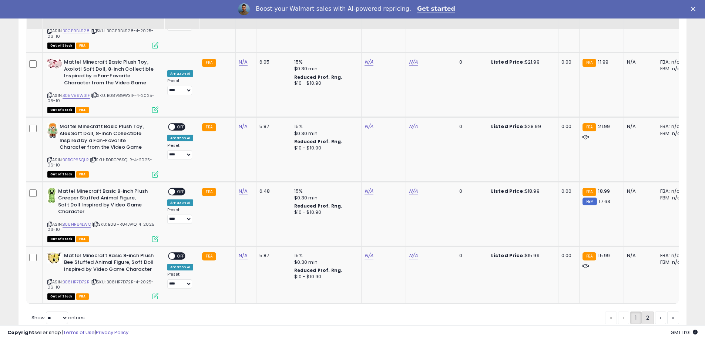 This screenshot has height=340, width=705. Describe the element at coordinates (100, 163) in the screenshot. I see `span: | SKU: B0BCP6SQLR-4-2025-06-10` at that location.